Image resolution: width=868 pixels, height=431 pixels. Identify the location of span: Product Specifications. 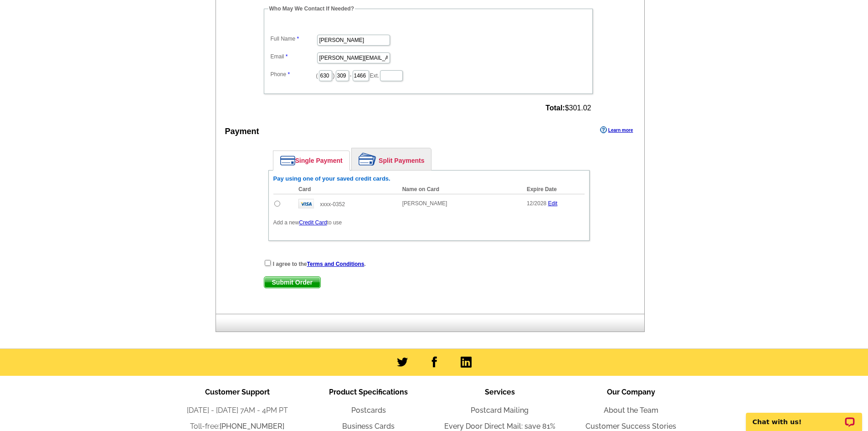
(368, 392).